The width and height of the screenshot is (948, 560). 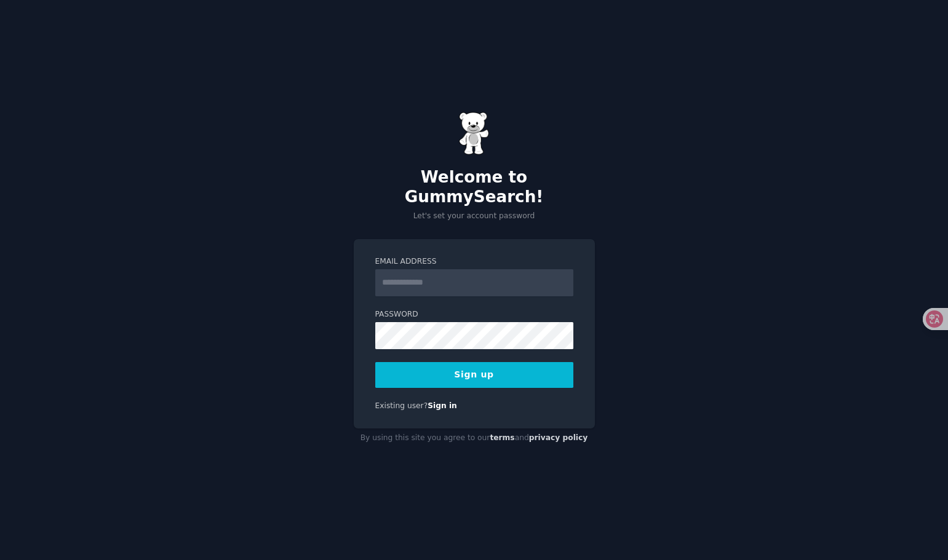 I want to click on label: Password, so click(x=474, y=315).